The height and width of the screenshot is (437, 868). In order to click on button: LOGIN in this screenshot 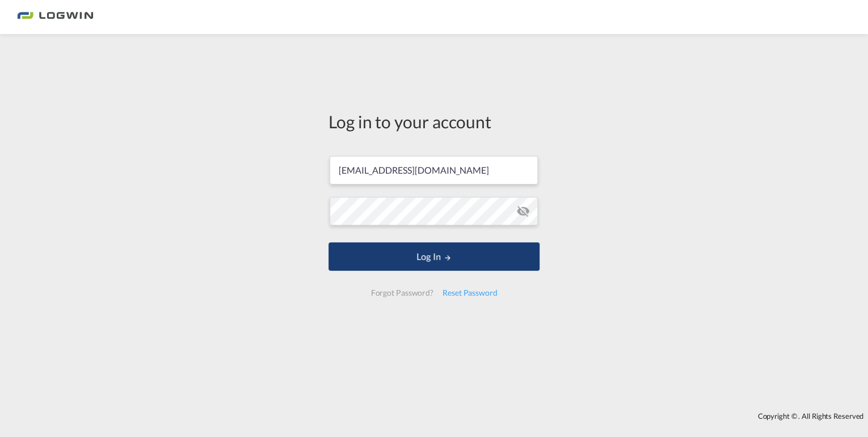, I will do `click(434, 256)`.